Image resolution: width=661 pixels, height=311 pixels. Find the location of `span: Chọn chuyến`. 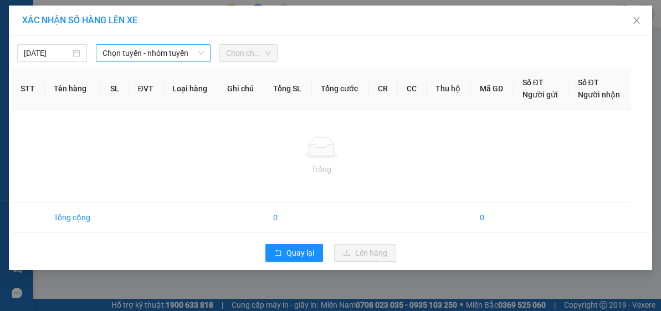

span: Chọn chuyến is located at coordinates (249, 53).